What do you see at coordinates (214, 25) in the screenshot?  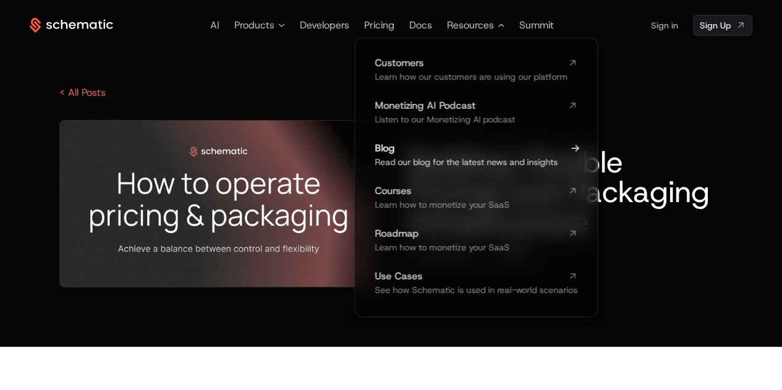 I see `a: AI` at bounding box center [214, 25].